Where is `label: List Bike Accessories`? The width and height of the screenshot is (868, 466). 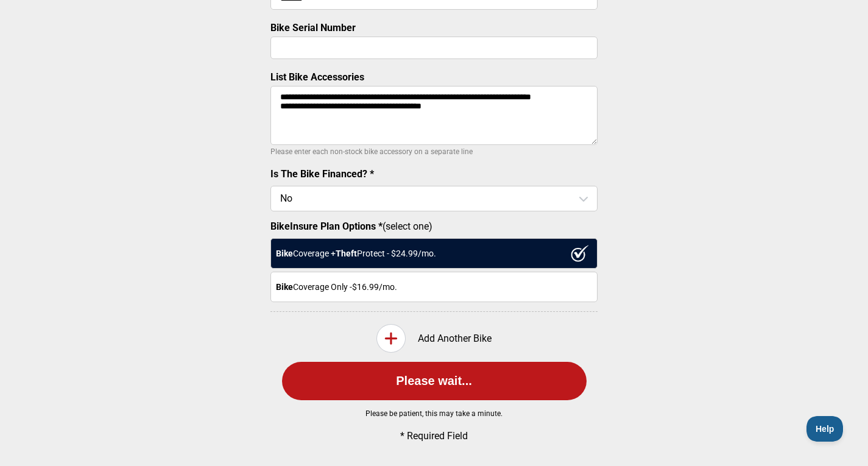 label: List Bike Accessories is located at coordinates (317, 77).